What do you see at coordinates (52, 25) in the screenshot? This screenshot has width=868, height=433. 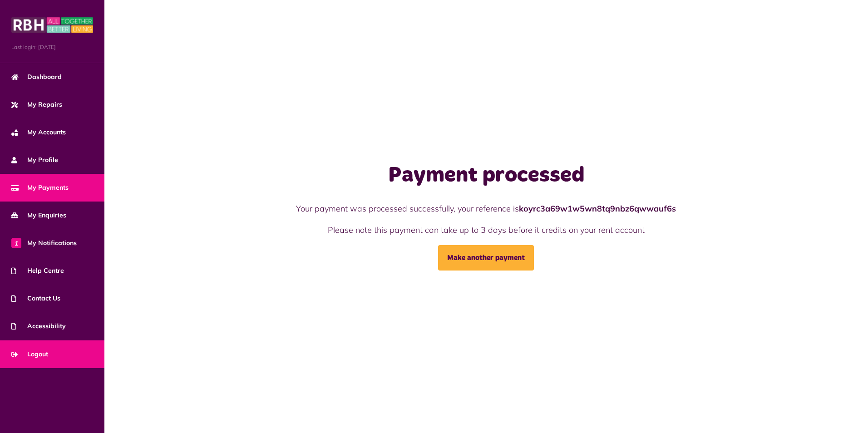 I see `img: MyRBH` at bounding box center [52, 25].